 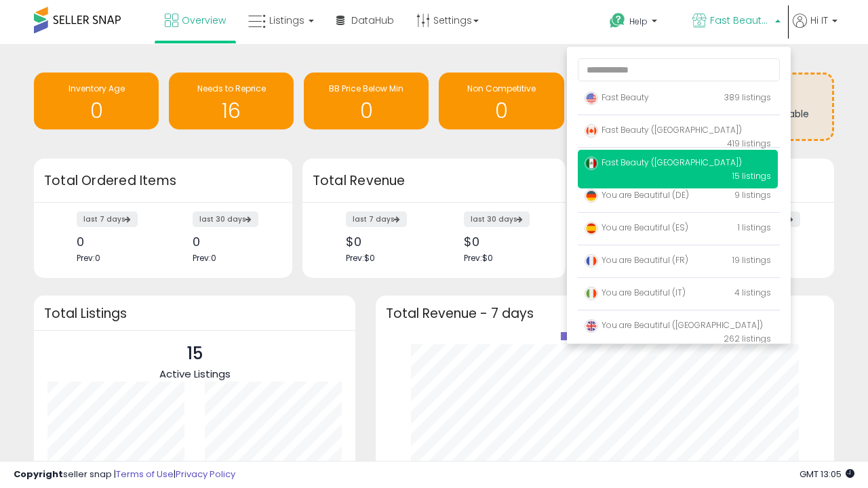 I want to click on h3: Total Revenue, so click(x=434, y=181).